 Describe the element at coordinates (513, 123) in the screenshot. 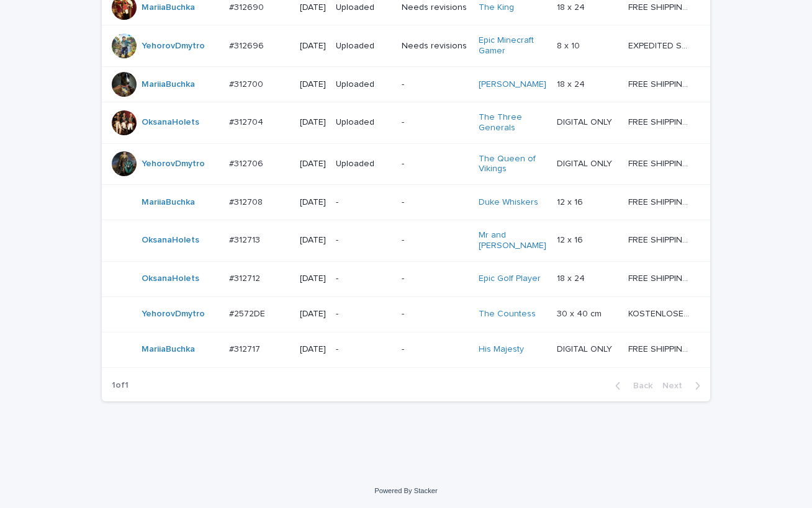

I see `a: The Three Generals` at that location.